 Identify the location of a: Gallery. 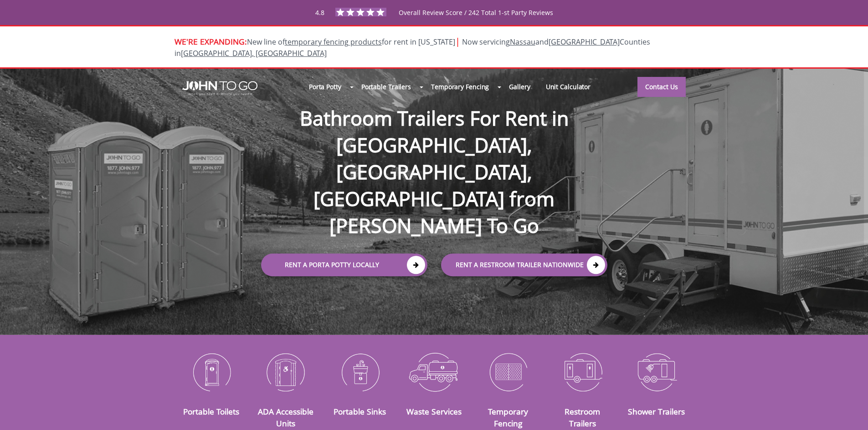
(520, 87).